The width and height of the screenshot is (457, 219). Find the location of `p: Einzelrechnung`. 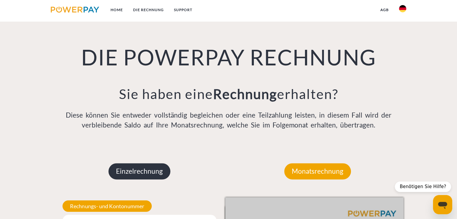

p: Einzelrechnung is located at coordinates (139, 171).